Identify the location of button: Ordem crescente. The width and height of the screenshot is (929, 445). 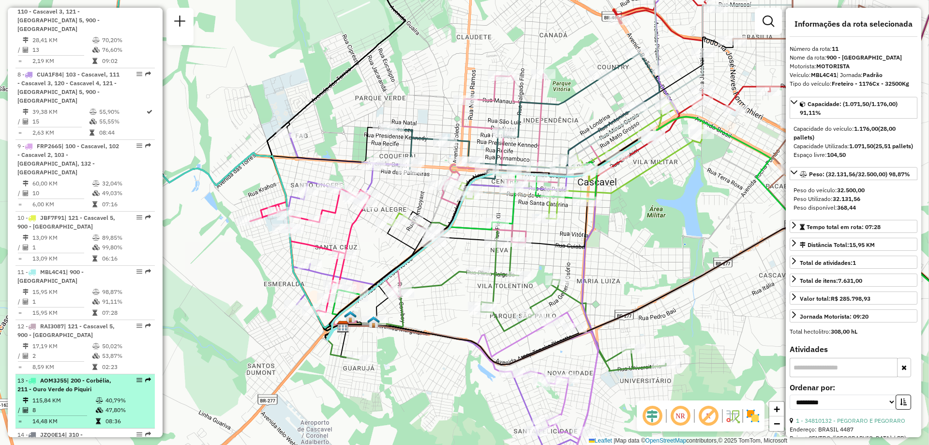
(903, 402).